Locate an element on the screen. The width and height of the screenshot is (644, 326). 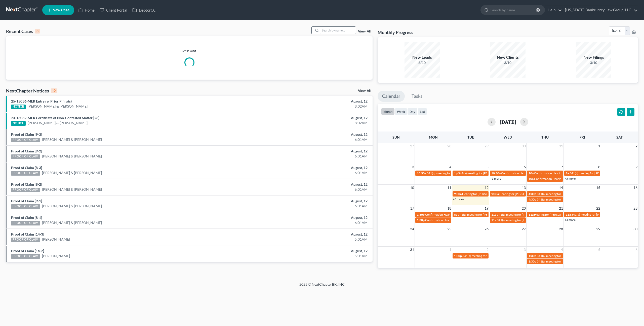
span: 5 is located at coordinates (488, 167).